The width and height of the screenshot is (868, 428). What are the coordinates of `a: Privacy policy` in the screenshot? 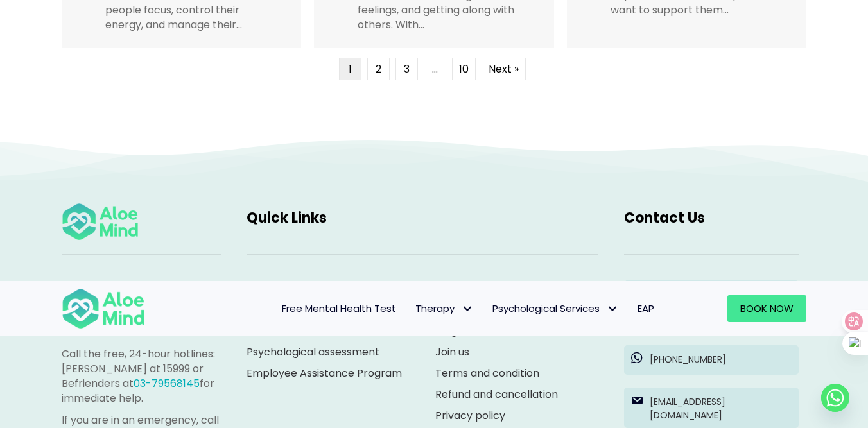 It's located at (470, 415).